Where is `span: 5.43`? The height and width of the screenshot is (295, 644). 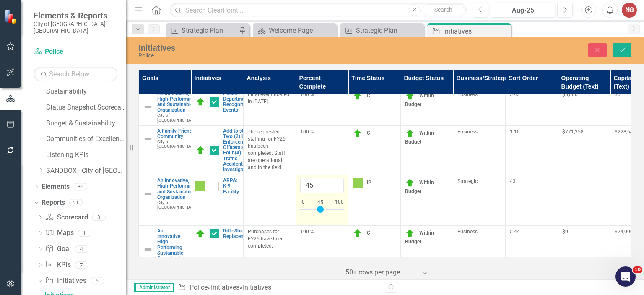 span: 5.43 is located at coordinates (515, 95).